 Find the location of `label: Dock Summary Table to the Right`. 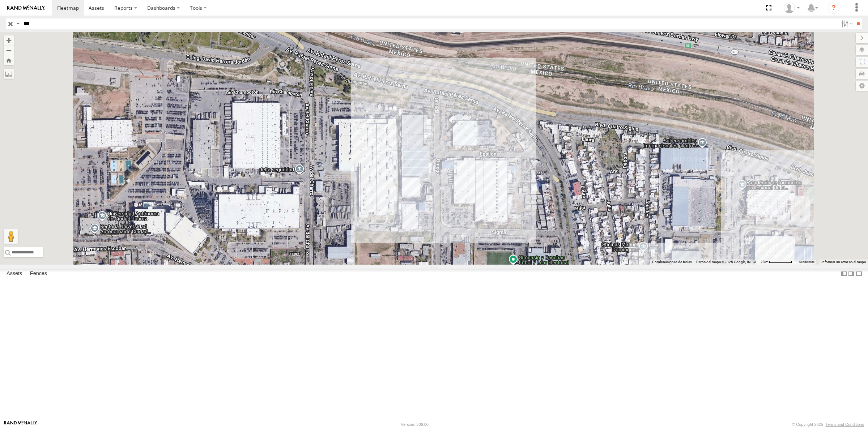

label: Dock Summary Table to the Right is located at coordinates (851, 274).